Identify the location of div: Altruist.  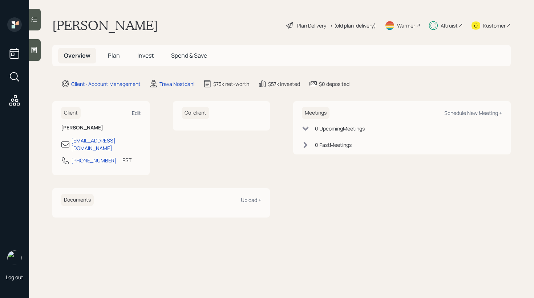
(449, 25).